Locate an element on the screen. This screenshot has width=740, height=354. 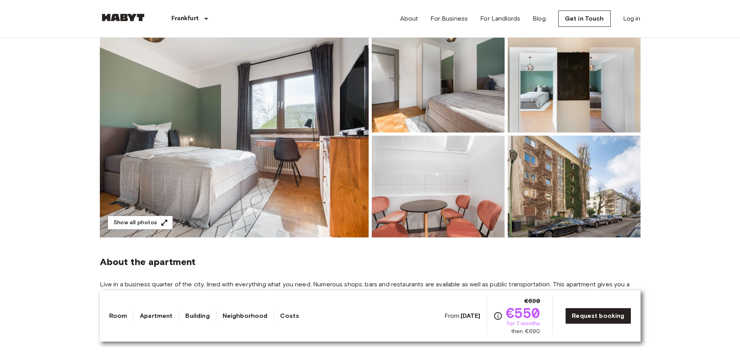
a: For Business is located at coordinates (449, 19).